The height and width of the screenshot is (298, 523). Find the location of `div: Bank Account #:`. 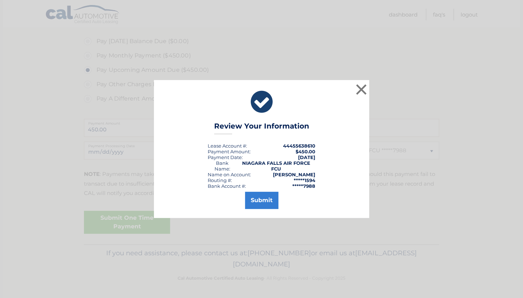

div: Bank Account #: is located at coordinates (227, 186).